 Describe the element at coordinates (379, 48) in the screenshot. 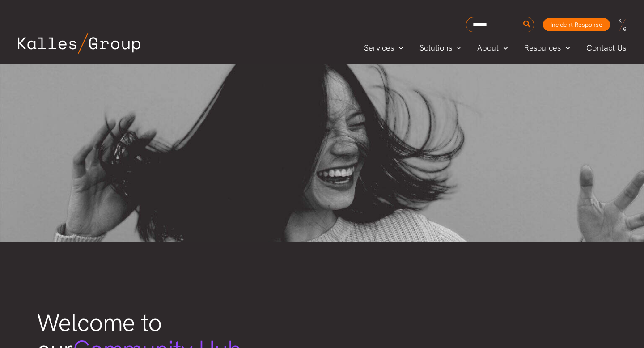

I see `span: Services` at that location.